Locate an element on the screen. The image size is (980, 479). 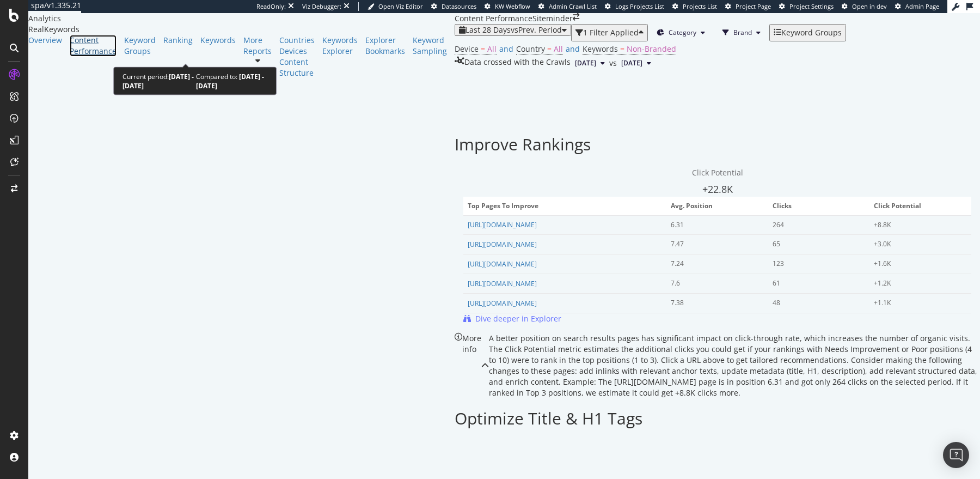
a: Content is located at coordinates (297, 62).